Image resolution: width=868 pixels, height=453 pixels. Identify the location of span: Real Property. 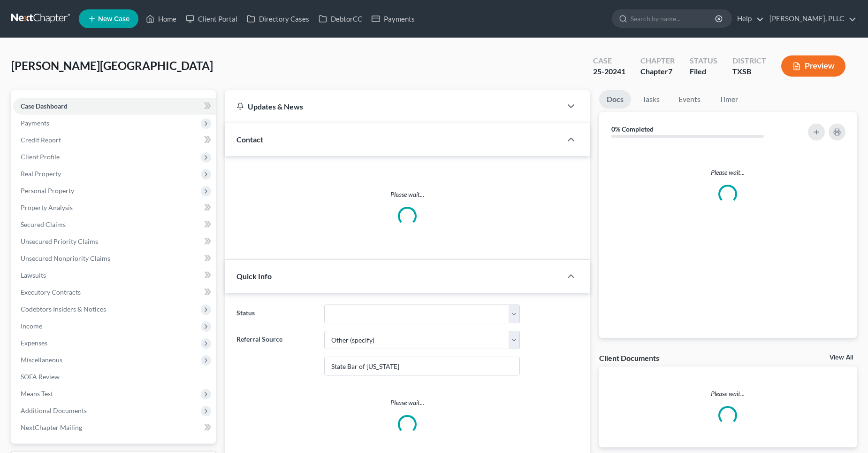
(41, 173).